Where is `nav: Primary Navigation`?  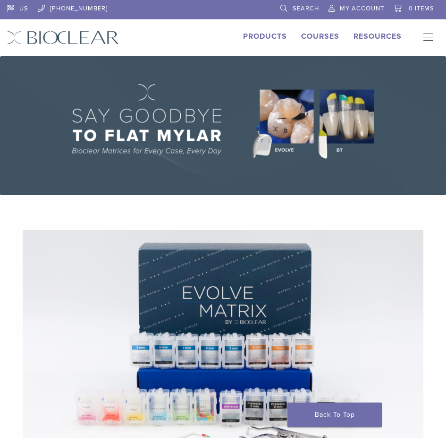 nav: Primary Navigation is located at coordinates (427, 38).